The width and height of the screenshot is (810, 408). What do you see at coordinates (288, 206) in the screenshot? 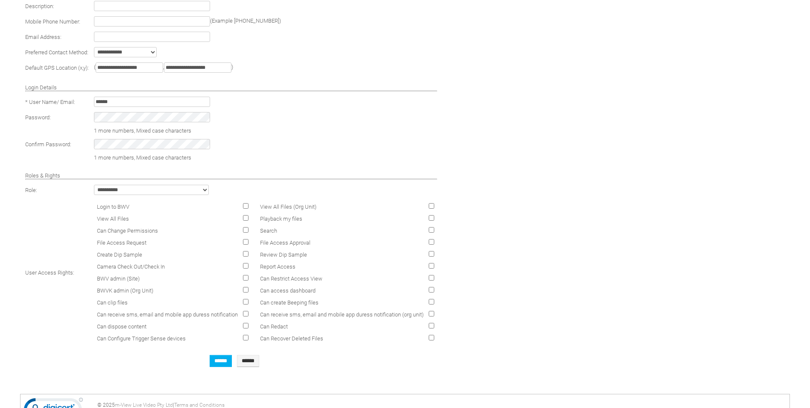
I see `span: View All Files (Org Unit)` at bounding box center [288, 206].